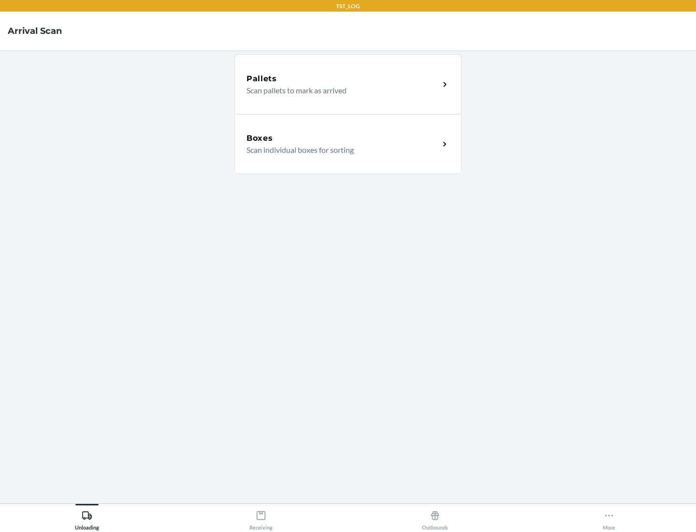 The width and height of the screenshot is (696, 532). Describe the element at coordinates (435, 518) in the screenshot. I see `div: Outbounds` at that location.